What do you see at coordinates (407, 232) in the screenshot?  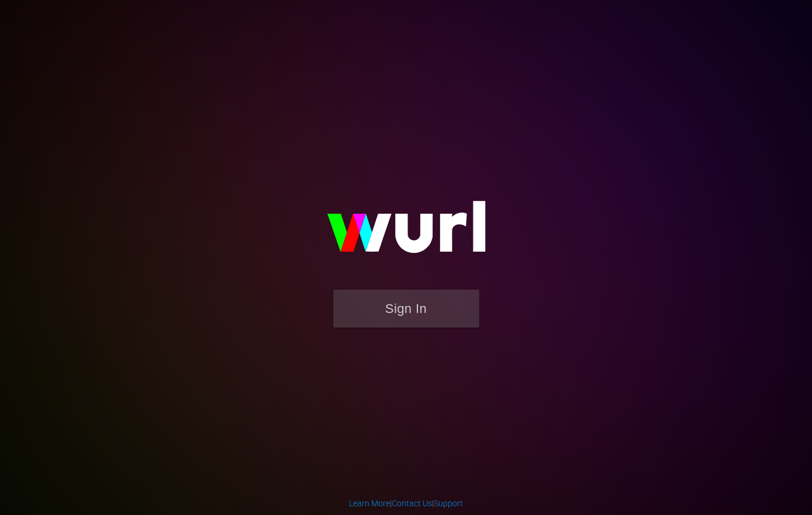 I see `img: wurl-logo-on-black-223613ac3d8ba8fe6dc639794a292ebdb59501304c7dfd60c99c58986ef67473.svg` at bounding box center [407, 232].